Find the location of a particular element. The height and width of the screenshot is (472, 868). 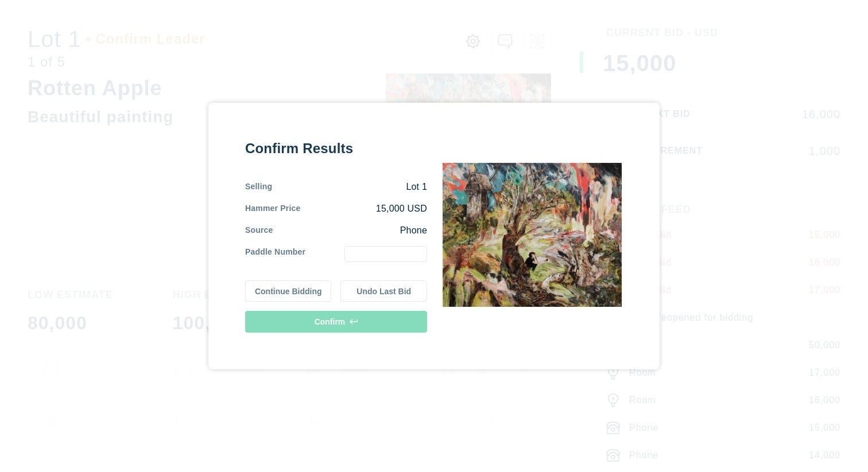

div: 15,000 USD is located at coordinates (364, 209).